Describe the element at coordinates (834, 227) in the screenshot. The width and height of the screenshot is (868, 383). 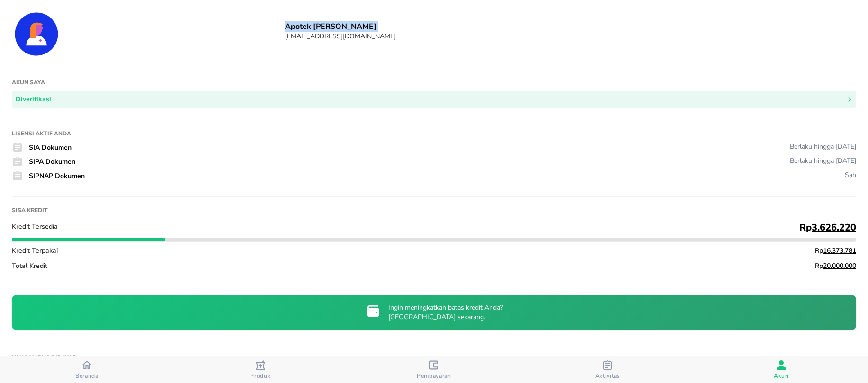
I see `tcxspan: Call 3.626.220 via 3CX` at that location.